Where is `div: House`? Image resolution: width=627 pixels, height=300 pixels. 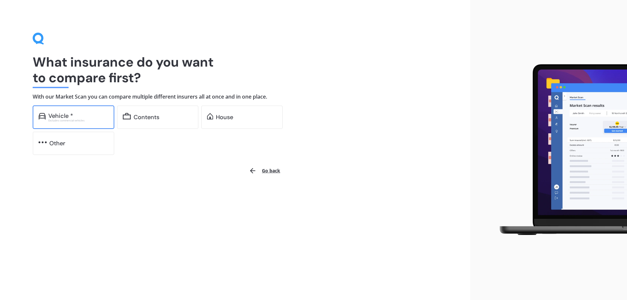
div: House is located at coordinates (224, 117).